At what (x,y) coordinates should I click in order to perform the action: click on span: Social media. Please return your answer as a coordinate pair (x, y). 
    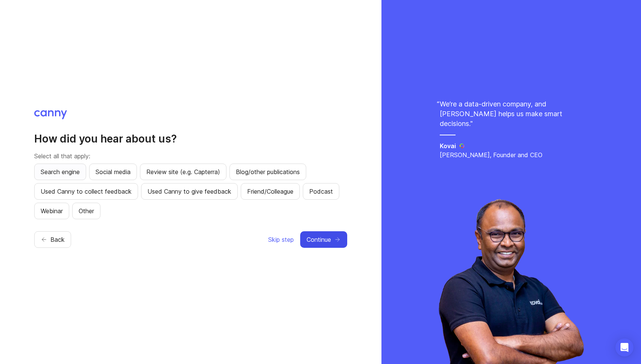
    Looking at the image, I should click on (113, 172).